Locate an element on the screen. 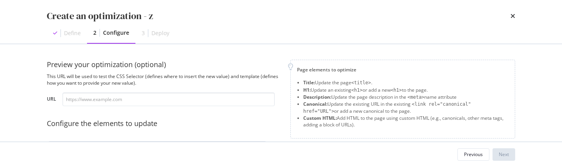 The width and height of the screenshot is (562, 167). div: Next is located at coordinates (504, 154).